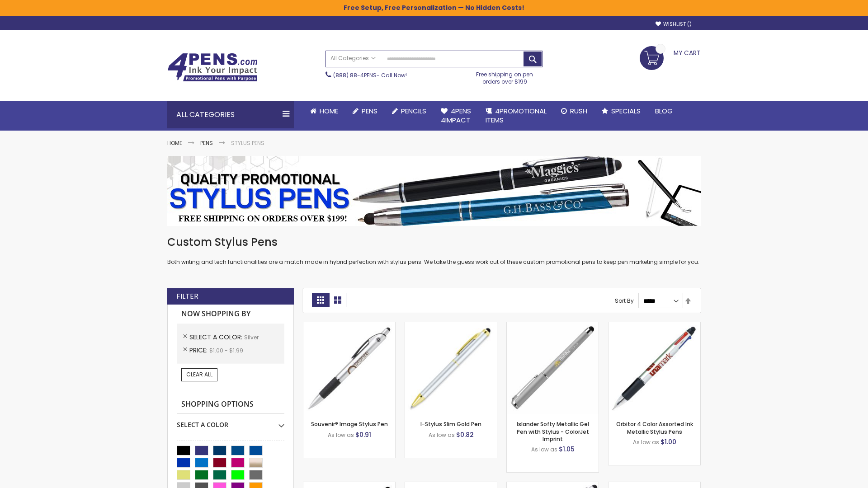  What do you see at coordinates (252, 337) in the screenshot?
I see `span: Silver` at bounding box center [252, 337].